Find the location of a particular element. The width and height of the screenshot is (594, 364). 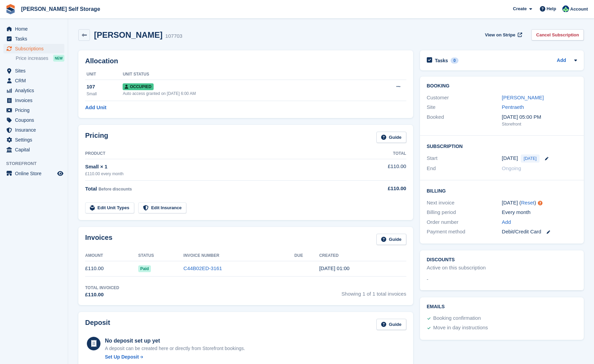

div: £110.00 is located at coordinates (381, 189).